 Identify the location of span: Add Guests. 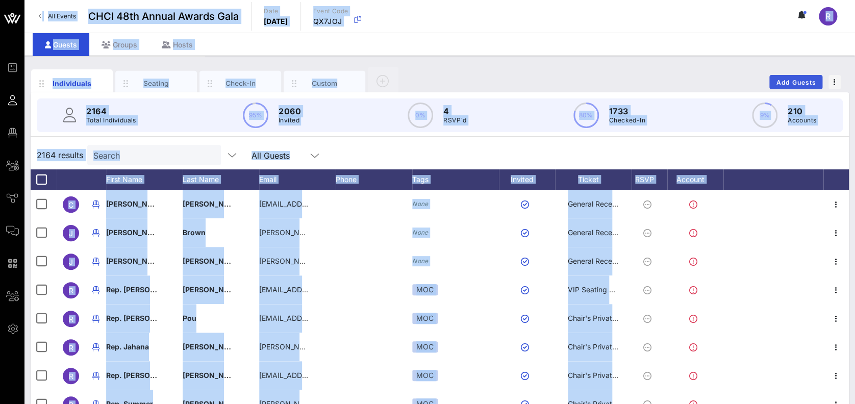
(796, 82).